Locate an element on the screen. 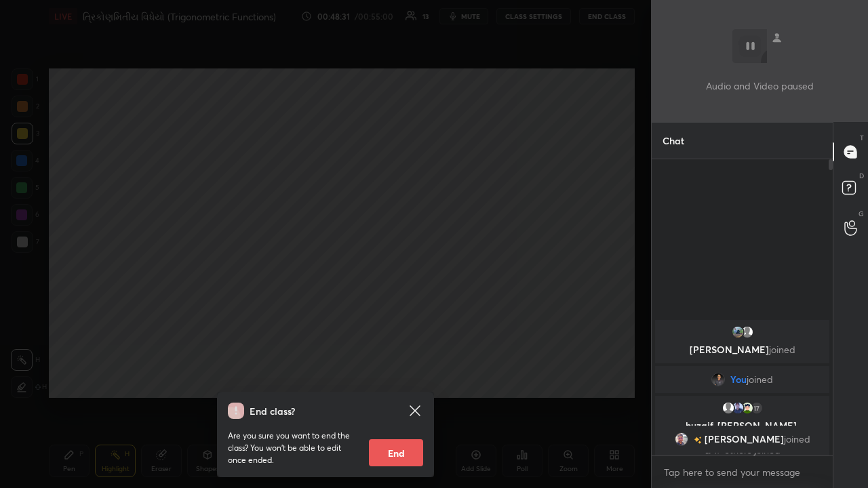 The image size is (868, 488). p: D is located at coordinates (861, 175).